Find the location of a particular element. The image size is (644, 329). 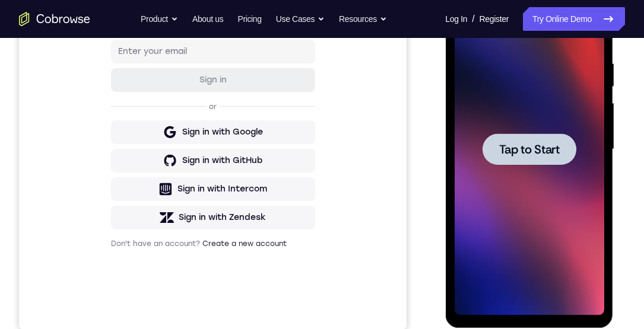

button: Use Cases is located at coordinates (300, 19).